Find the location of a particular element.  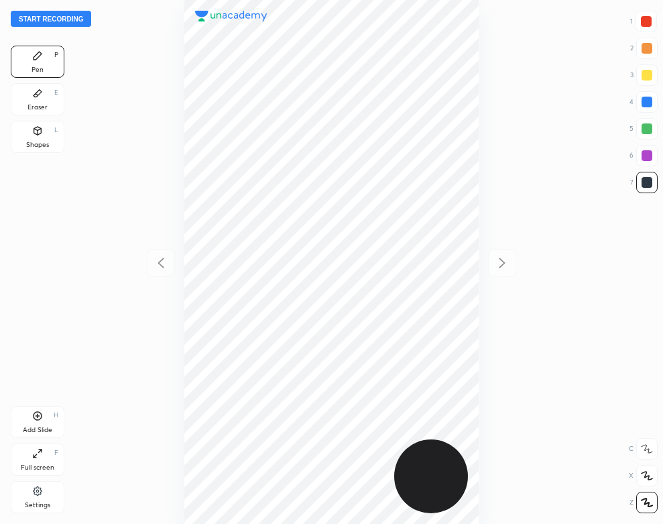

div: 3 is located at coordinates (644, 75).